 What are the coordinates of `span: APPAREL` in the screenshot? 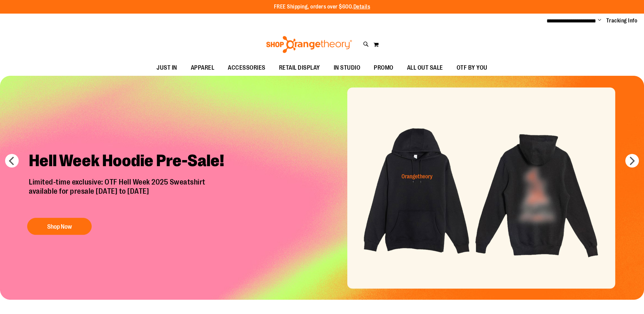 It's located at (202, 67).